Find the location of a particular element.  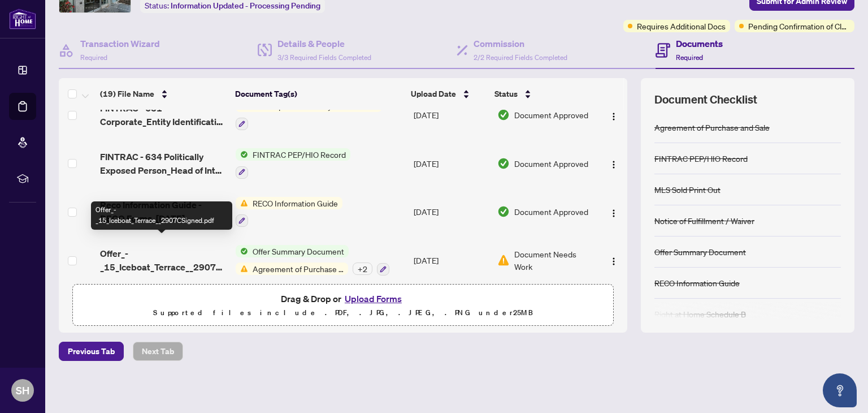

h4: Transaction Wizard is located at coordinates (120, 43).